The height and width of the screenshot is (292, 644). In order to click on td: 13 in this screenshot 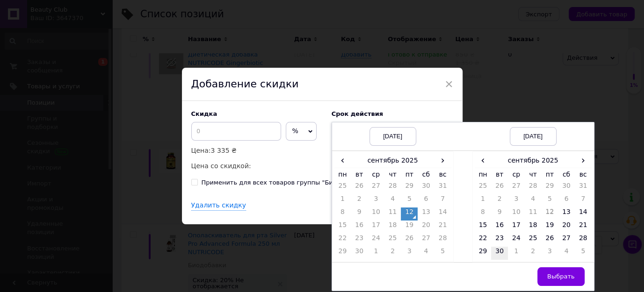, I will do `click(566, 214)`.